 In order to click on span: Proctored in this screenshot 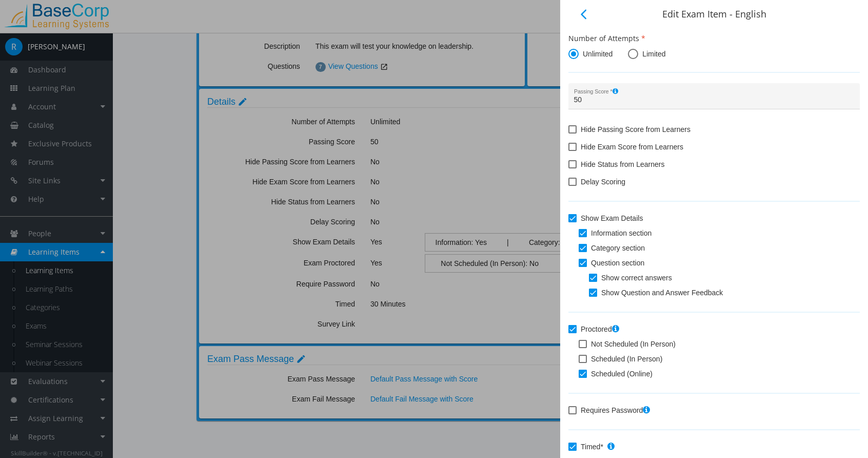, I will do `click(600, 329)`.